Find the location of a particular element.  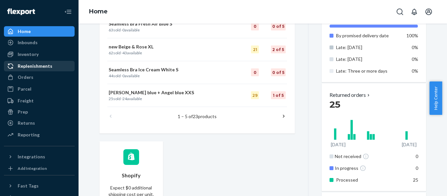

p: Returned orders is located at coordinates (350, 95).